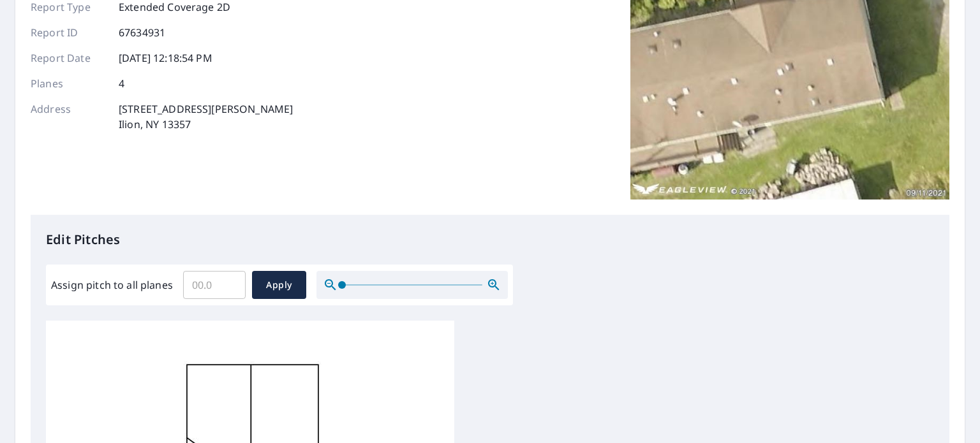 This screenshot has width=980, height=443. I want to click on p: Planes, so click(69, 83).